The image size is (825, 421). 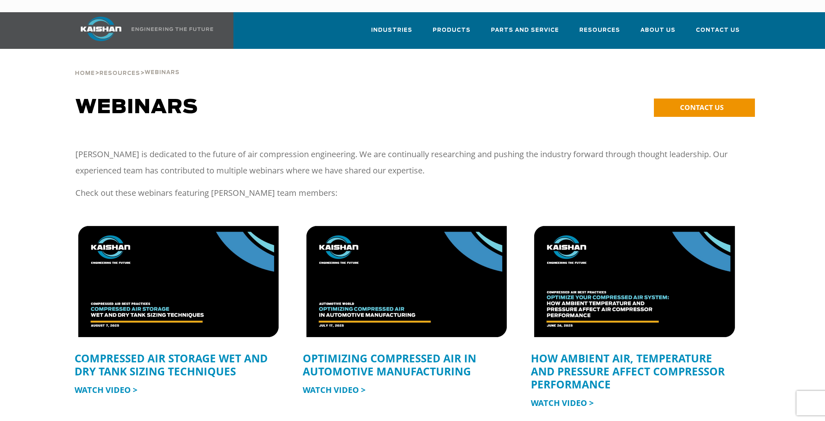 I want to click on span: CONTACT US, so click(x=701, y=107).